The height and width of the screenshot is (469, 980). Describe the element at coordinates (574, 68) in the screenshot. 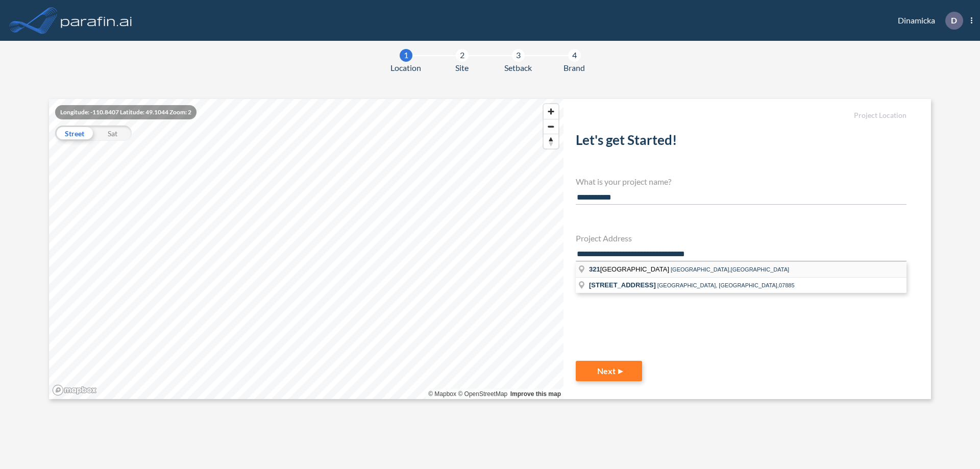

I see `span: Brand` at that location.